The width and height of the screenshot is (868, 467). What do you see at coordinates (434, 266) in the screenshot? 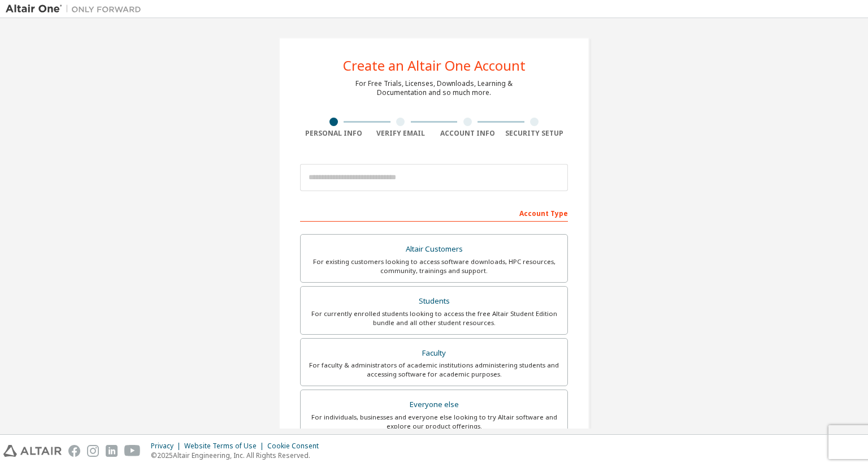
I see `div: For existing customers looking to access software downloads, HPC resources, community, trainings ...` at bounding box center [434, 266].